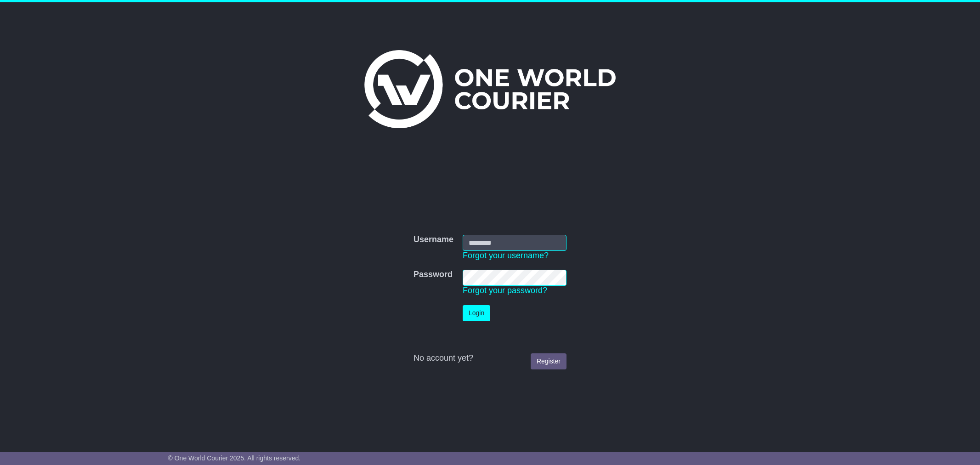  I want to click on a: Forgot your username?, so click(506, 255).